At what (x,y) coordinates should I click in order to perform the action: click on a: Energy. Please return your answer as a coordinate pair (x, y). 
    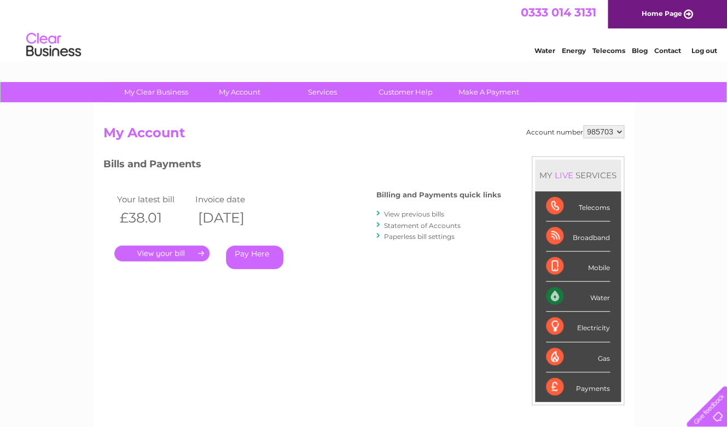
    Looking at the image, I should click on (574, 50).